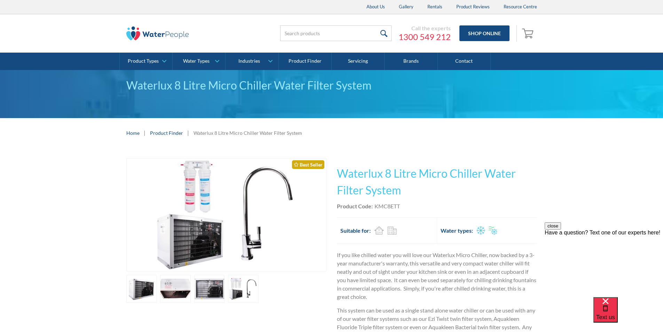  What do you see at coordinates (199, 61) in the screenshot?
I see `a: Water Types` at bounding box center [199, 61].